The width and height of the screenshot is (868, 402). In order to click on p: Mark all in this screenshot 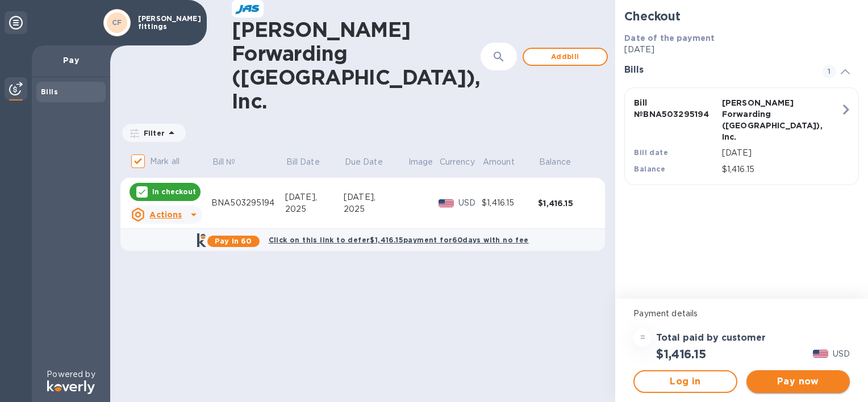, I will do `click(165, 161)`.